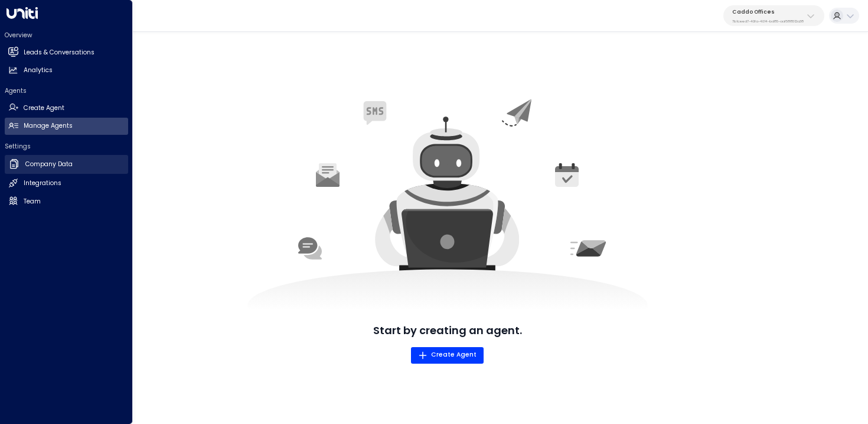 This screenshot has width=868, height=424. Describe the element at coordinates (47, 126) in the screenshot. I see `h2: Manage Agents` at that location.